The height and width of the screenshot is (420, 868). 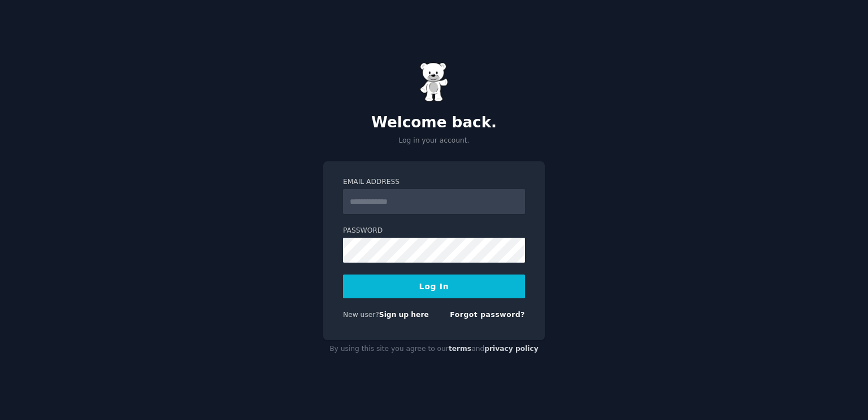 What do you see at coordinates (434, 141) in the screenshot?
I see `p: Log in your account.` at bounding box center [434, 141].